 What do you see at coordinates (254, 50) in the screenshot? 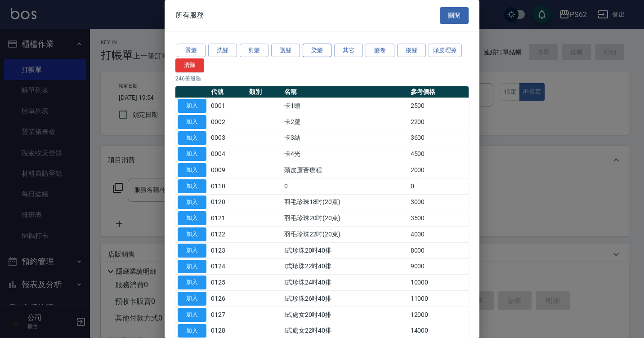
I see `button: 剪髮` at bounding box center [254, 50].